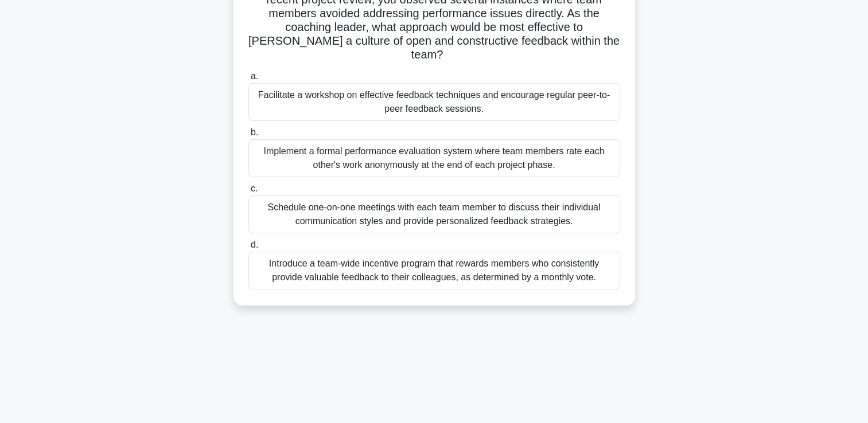 The width and height of the screenshot is (868, 423). What do you see at coordinates (434, 158) in the screenshot?
I see `div: Implement a formal performance evaluation system where team members rate each other's work anonym...` at bounding box center [434, 158].